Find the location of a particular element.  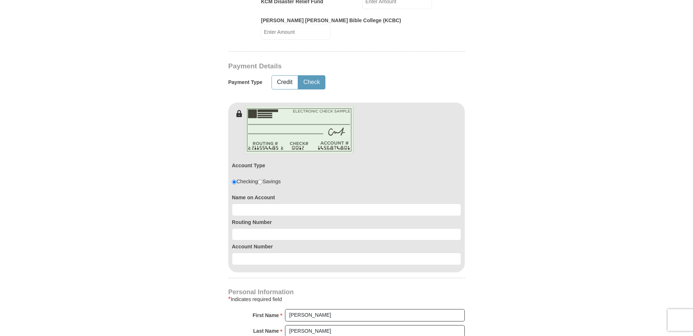

div: Checking Savings is located at coordinates (256, 182).